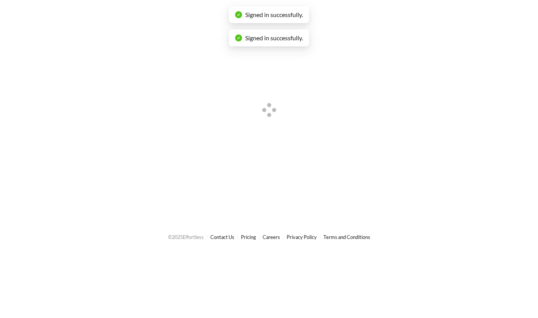 The height and width of the screenshot is (318, 538). I want to click on a: Contact Us, so click(222, 237).